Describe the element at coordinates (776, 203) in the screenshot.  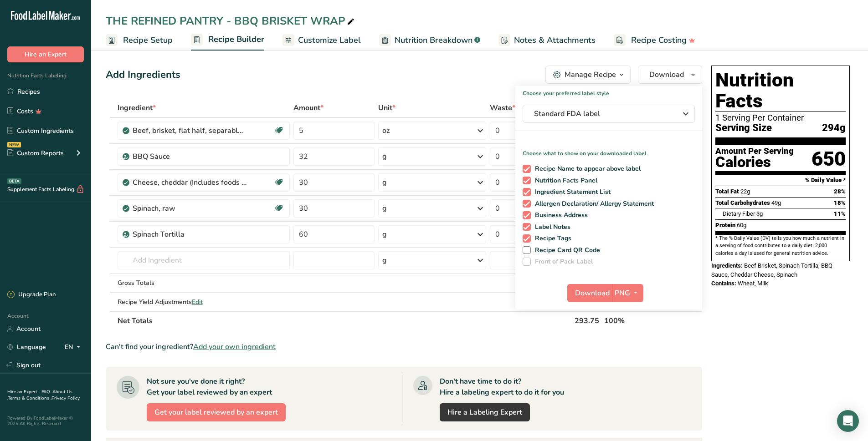
I see `span: 49g` at that location.